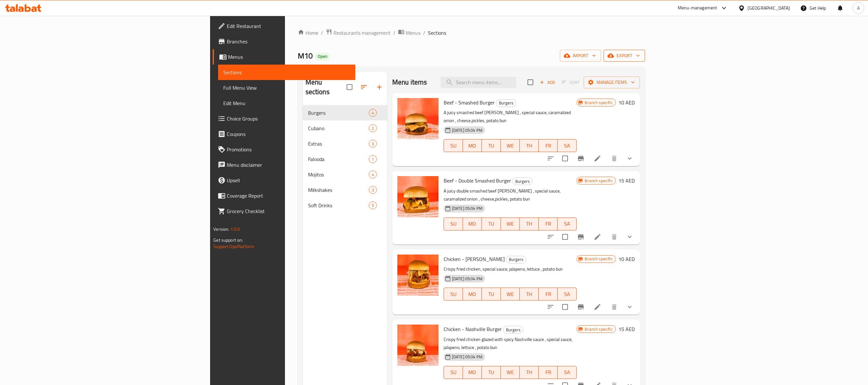 This screenshot has width=868, height=385. Describe the element at coordinates (491, 294) in the screenshot. I see `button: TU` at that location.